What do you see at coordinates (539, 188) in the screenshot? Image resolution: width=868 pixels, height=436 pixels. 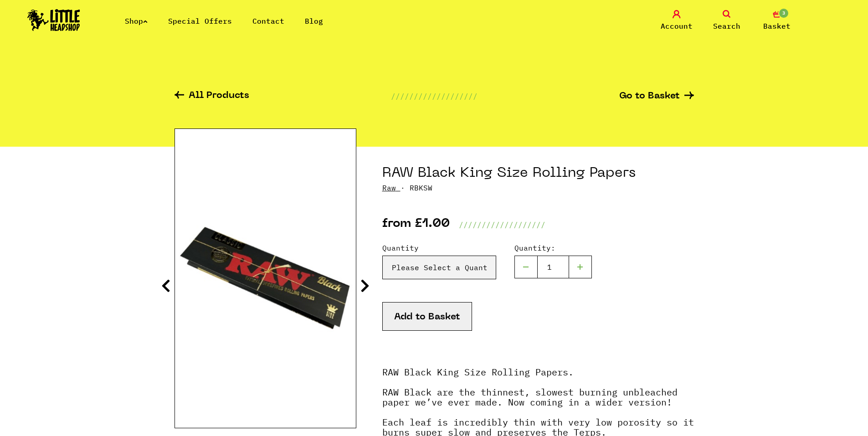 I see `p: · RBKSW` at bounding box center [539, 188].